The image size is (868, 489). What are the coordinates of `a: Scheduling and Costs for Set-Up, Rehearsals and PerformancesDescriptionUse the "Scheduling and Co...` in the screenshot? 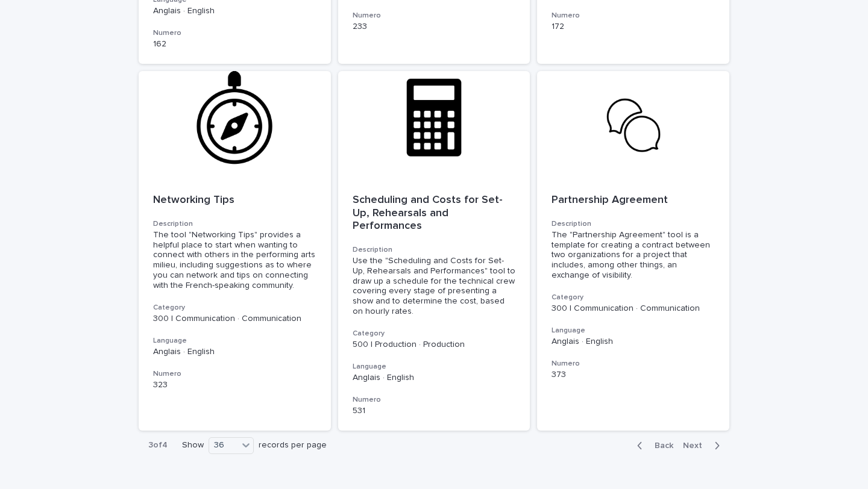 It's located at (434, 250).